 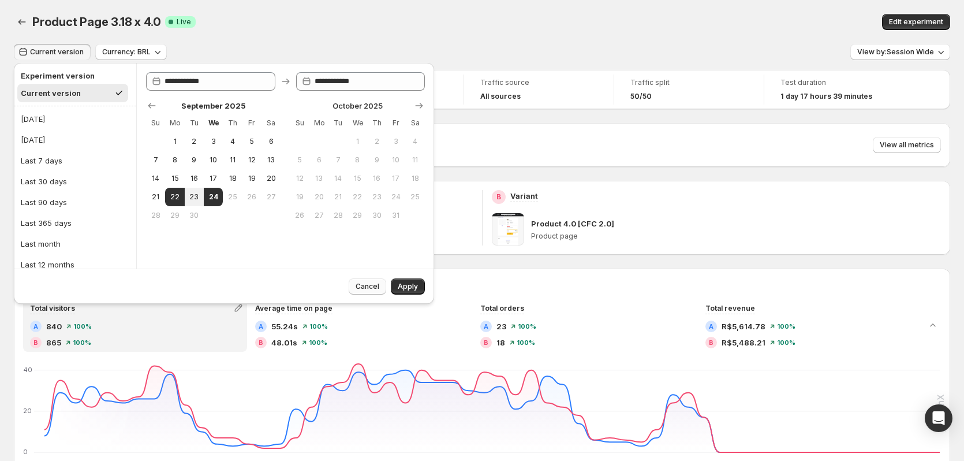 What do you see at coordinates (252, 178) in the screenshot?
I see `span: 19` at bounding box center [252, 178].